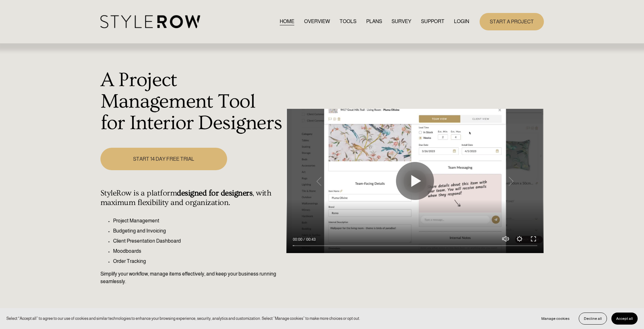 The image size is (644, 329). I want to click on input: Seek, so click(415, 246).